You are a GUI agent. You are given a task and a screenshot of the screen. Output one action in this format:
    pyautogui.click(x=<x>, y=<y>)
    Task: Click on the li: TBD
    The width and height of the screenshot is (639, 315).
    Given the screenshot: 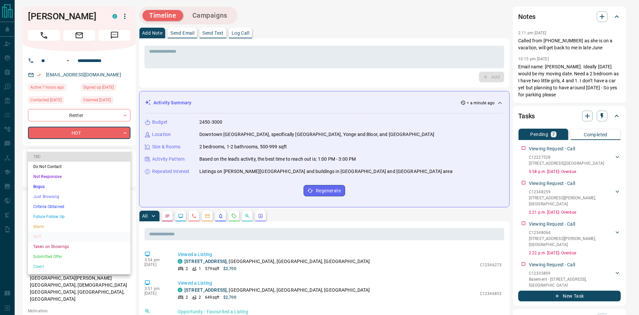 What is the action you would take?
    pyautogui.click(x=79, y=156)
    